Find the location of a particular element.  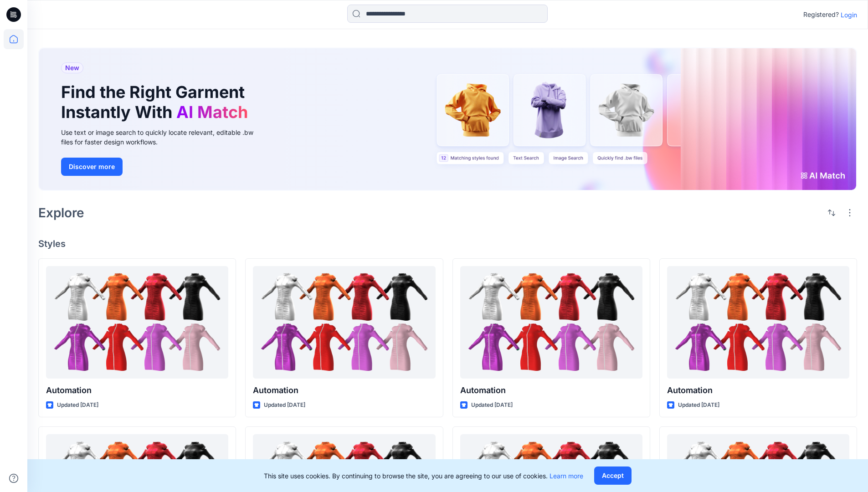

h2: Explore is located at coordinates (61, 212).